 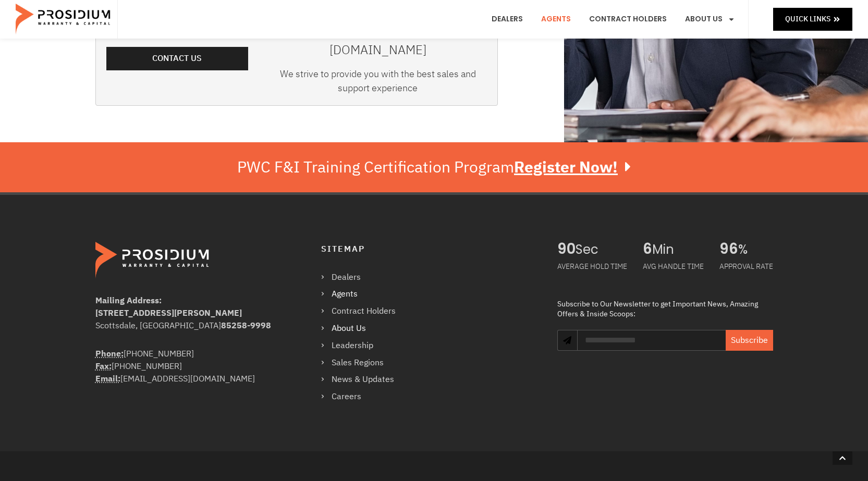 What do you see at coordinates (673, 266) in the screenshot?
I see `div: AVG HANDLE TIME` at bounding box center [673, 266].